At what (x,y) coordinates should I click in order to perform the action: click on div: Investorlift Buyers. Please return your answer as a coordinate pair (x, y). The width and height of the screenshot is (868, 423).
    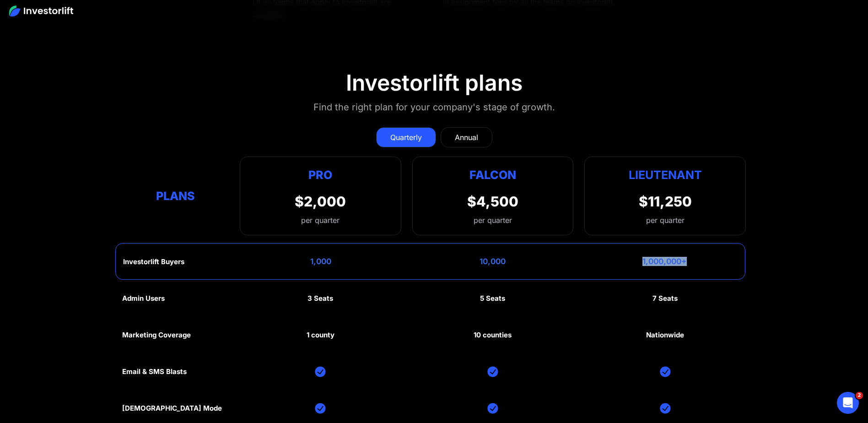
    Looking at the image, I should click on (154, 262).